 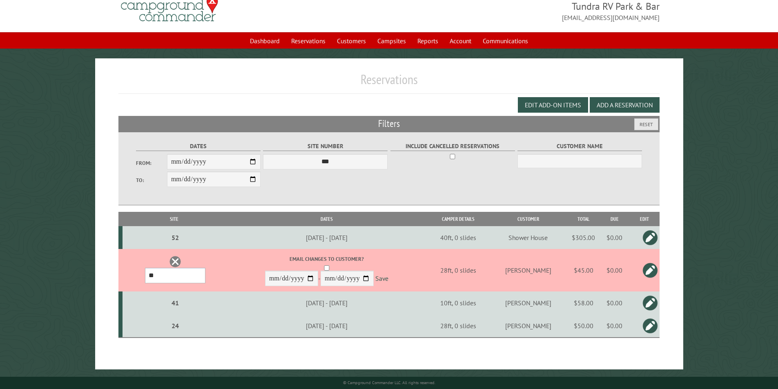 What do you see at coordinates (528, 219) in the screenshot?
I see `th: Customer` at bounding box center [528, 219].